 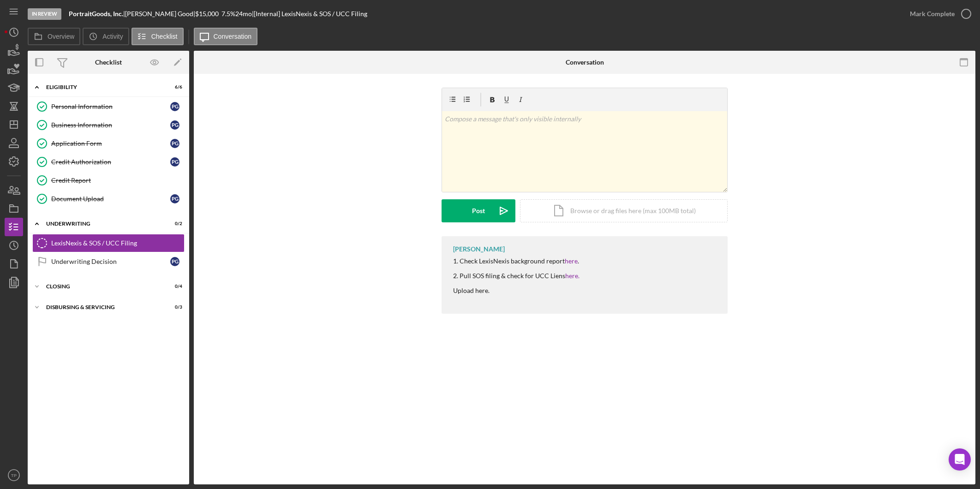 What do you see at coordinates (938, 14) in the screenshot?
I see `button: Mark Complete` at bounding box center [938, 14].